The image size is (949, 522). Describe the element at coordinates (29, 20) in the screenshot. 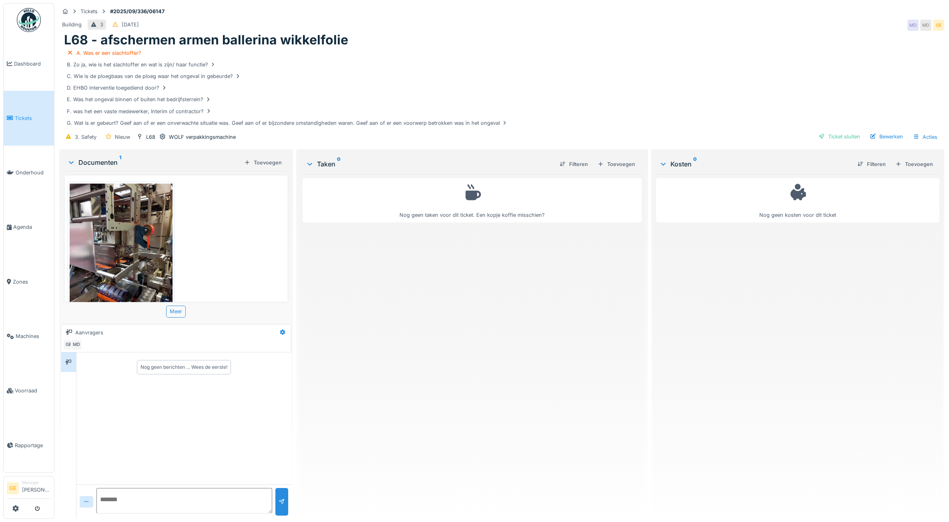

I see `img: Badge_color-CXgf-gQk.svg` at that location.